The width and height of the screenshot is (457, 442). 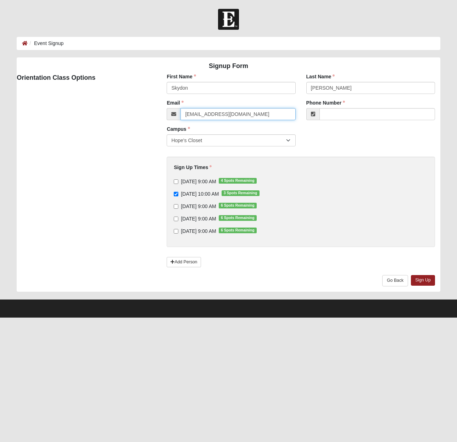 What do you see at coordinates (320, 77) in the screenshot?
I see `label: Last Name` at bounding box center [320, 77].